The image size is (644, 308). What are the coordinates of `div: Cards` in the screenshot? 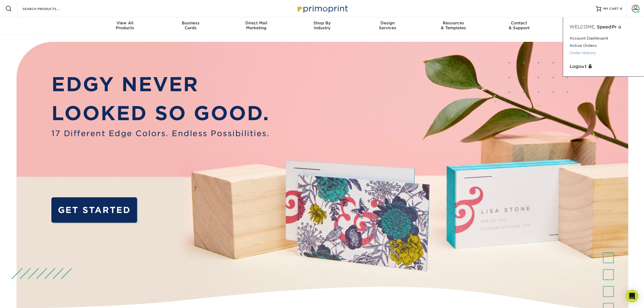 It's located at (190, 25).